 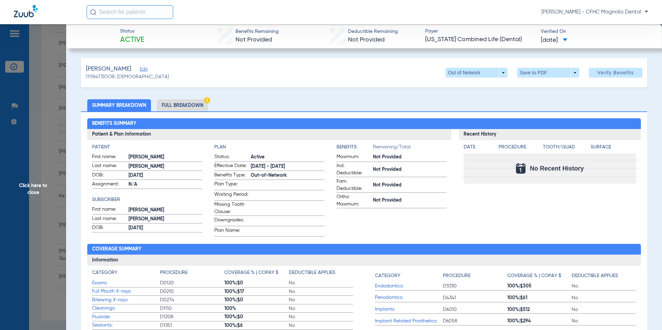 What do you see at coordinates (256, 300) in the screenshot?
I see `span: 100% $0` at bounding box center [256, 300].